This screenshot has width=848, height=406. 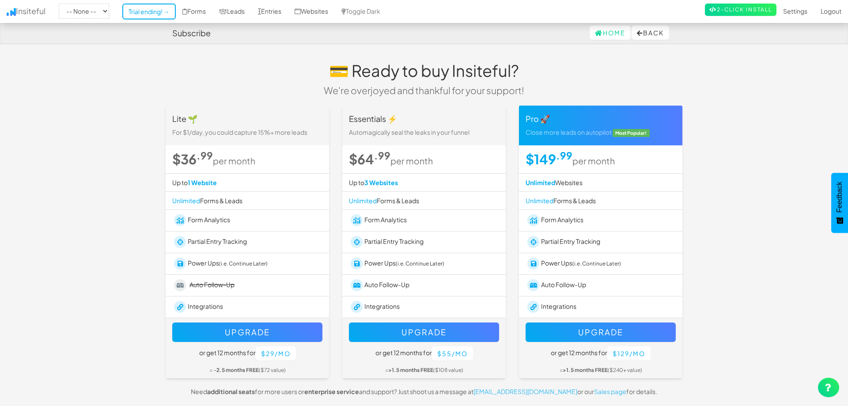 What do you see at coordinates (424, 369) in the screenshot?
I see `small: = ($108 value)` at bounding box center [424, 369].